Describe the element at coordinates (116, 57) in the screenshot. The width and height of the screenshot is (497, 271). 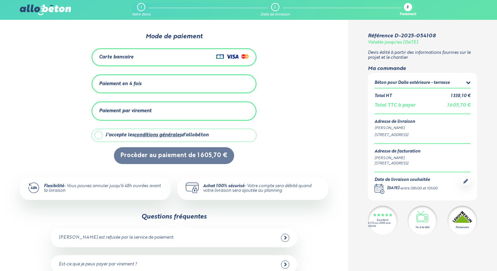
I see `div: Carte bancaire` at that location.